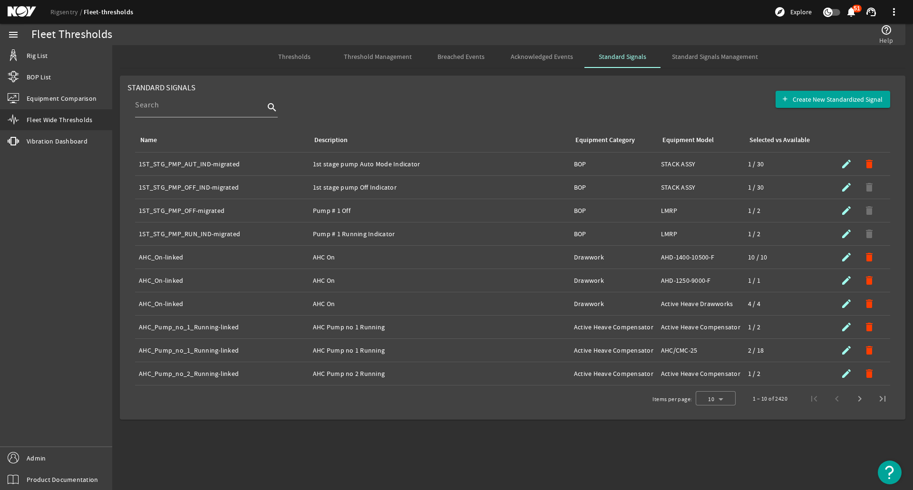  I want to click on div: 10 / 10, so click(788, 257).